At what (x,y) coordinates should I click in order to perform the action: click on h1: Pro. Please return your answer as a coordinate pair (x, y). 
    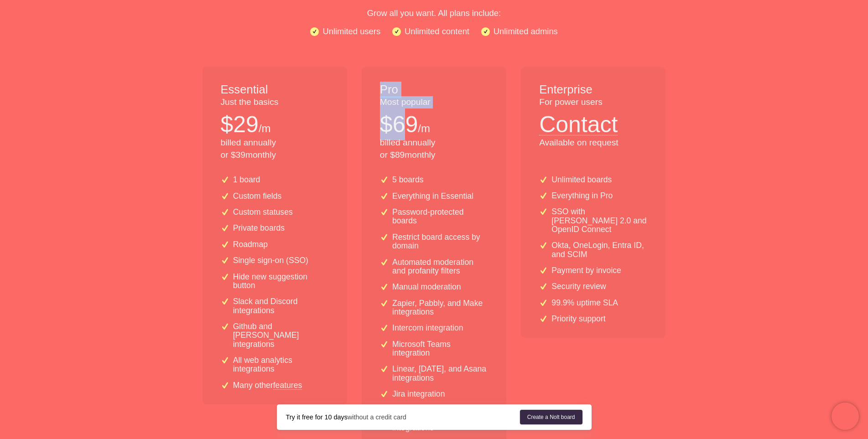
    Looking at the image, I should click on (434, 90).